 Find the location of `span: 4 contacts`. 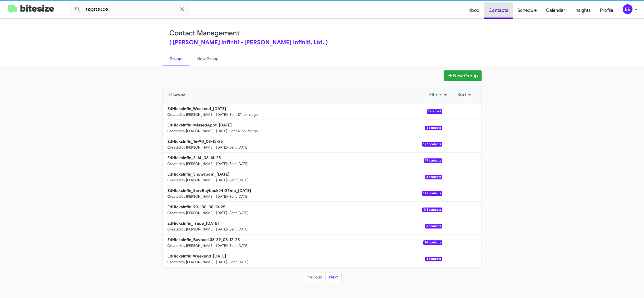

span: 4 contacts is located at coordinates (433, 177).